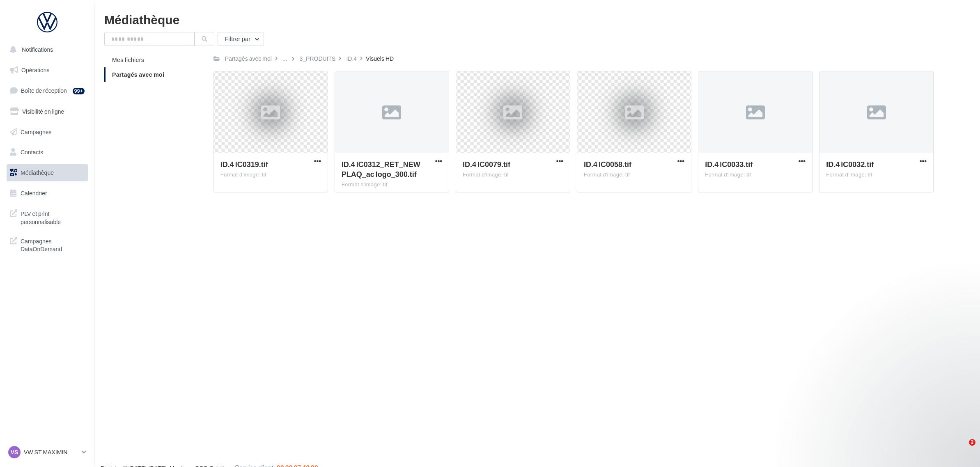  What do you see at coordinates (37, 49) in the screenshot?
I see `span: Notifications` at bounding box center [37, 49].